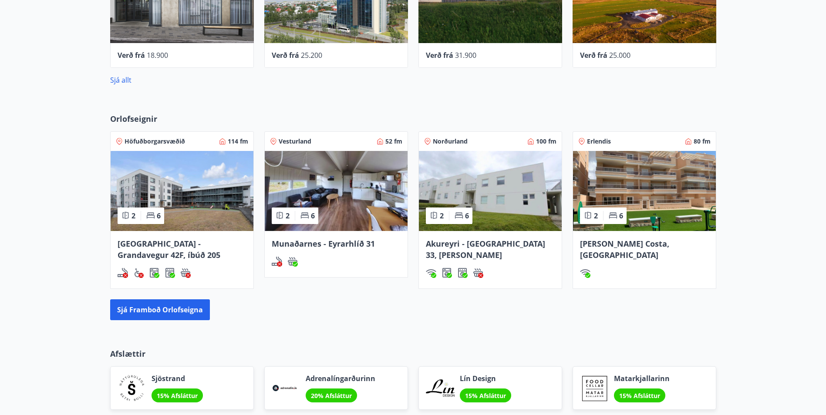 Image resolution: width=826 pixels, height=415 pixels. Describe the element at coordinates (394, 142) in the screenshot. I see `span: 52 fm` at that location.